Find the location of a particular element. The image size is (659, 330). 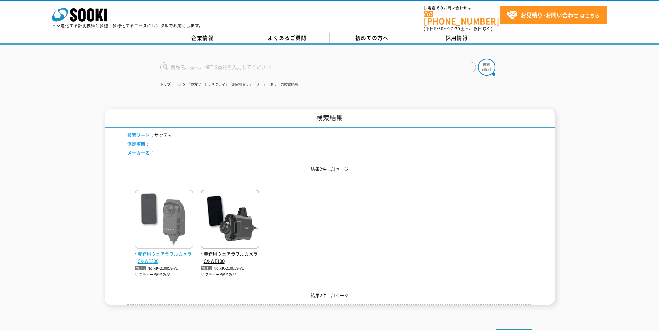

span: 8:50 is located at coordinates (439, 29).